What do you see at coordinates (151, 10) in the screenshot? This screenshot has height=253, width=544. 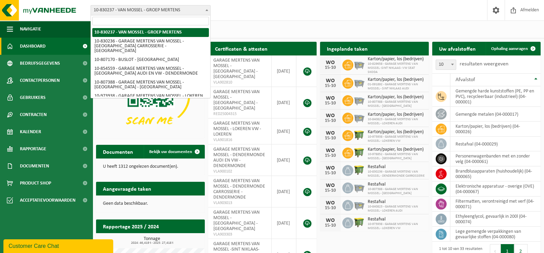 I see `span: 10-830237 - VAN MOSSEL - GROEP MERTENS` at bounding box center [151, 10].